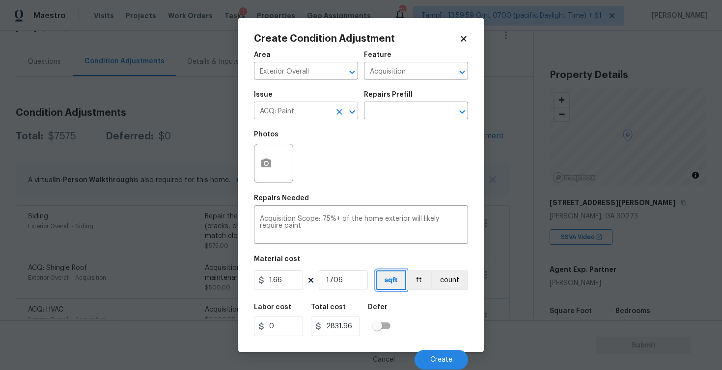  What do you see at coordinates (262, 55) in the screenshot?
I see `h5: Area` at bounding box center [262, 55].